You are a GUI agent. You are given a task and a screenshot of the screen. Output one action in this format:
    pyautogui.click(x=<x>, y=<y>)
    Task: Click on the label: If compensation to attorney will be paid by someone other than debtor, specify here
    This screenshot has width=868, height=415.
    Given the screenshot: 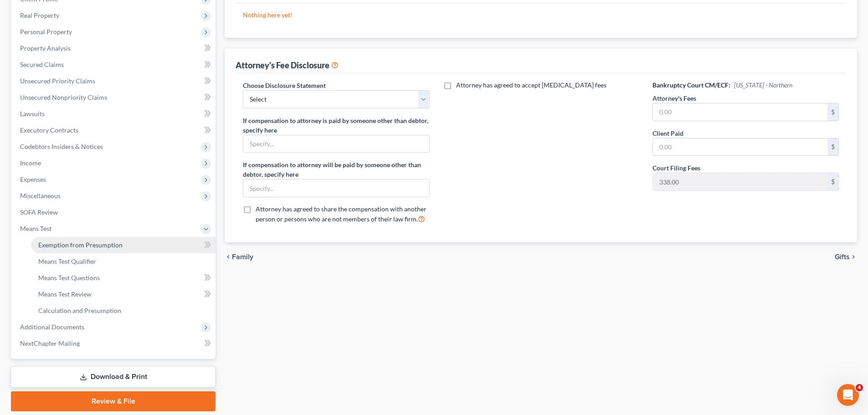 What is the action you would take?
    pyautogui.click(x=336, y=169)
    